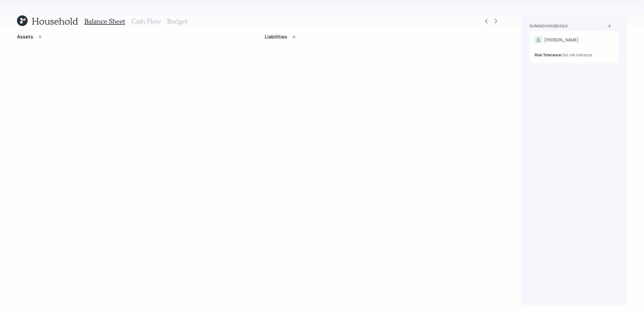 This screenshot has height=314, width=644. I want to click on b: Risk Tolerance:, so click(548, 55).